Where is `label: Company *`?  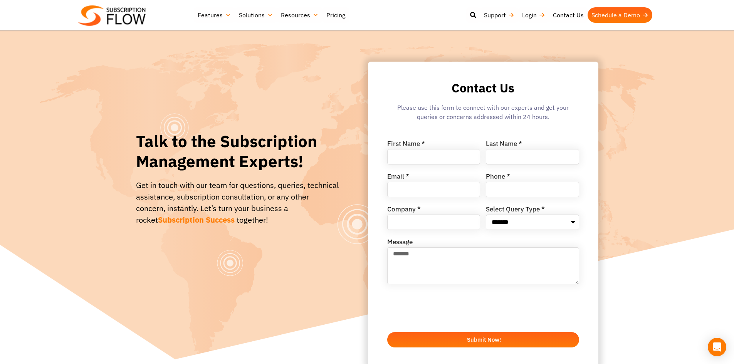
label: Company * is located at coordinates (404, 210).